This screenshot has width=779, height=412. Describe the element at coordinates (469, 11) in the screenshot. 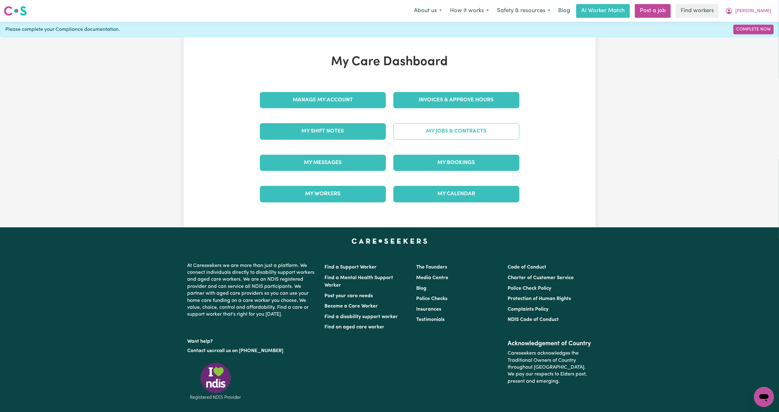

I see `button: How it works` at that location.